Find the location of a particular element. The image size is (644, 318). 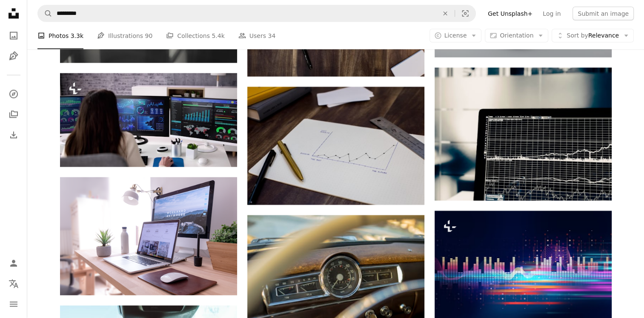

span: 90 is located at coordinates (149, 36).